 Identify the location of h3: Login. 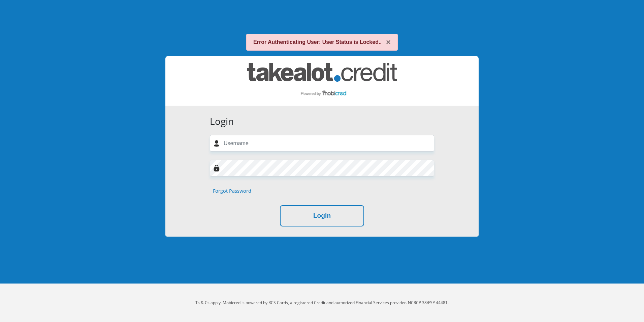
(322, 121).